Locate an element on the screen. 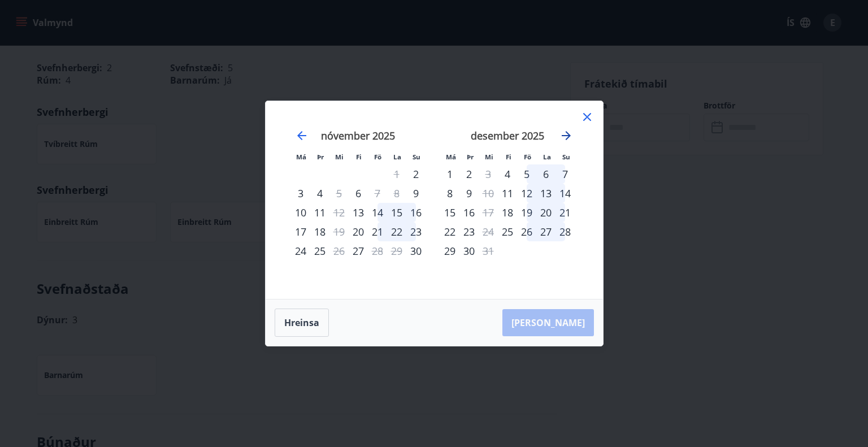  td: Choose sunnudagur, 30. nóvember 2025 as your check-in date. It’s available. is located at coordinates (416, 251).